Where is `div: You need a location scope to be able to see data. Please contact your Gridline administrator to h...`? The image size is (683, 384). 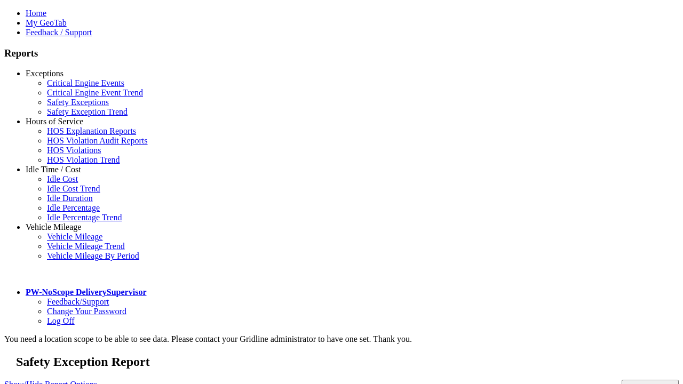 div: You need a location scope to be able to see data. Please contact your Gridline administrator to h... is located at coordinates (342, 339).